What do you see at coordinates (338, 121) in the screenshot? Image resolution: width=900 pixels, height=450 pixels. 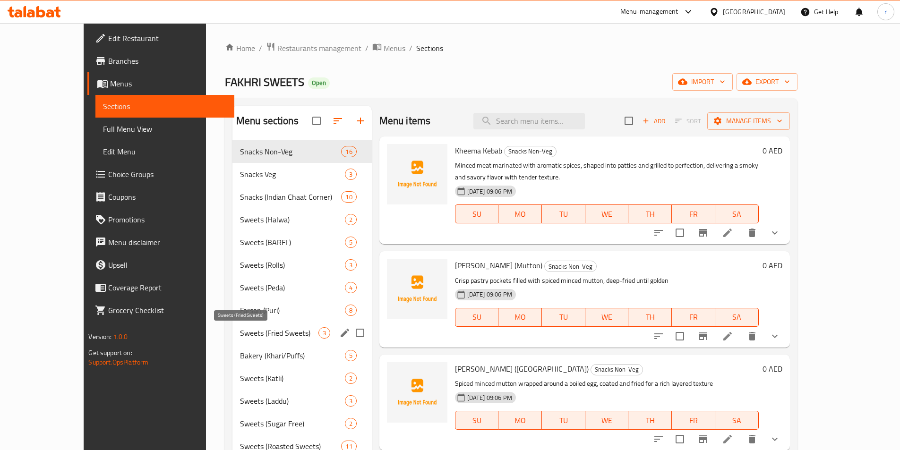 I see `span: Sort sections` at bounding box center [338, 121].